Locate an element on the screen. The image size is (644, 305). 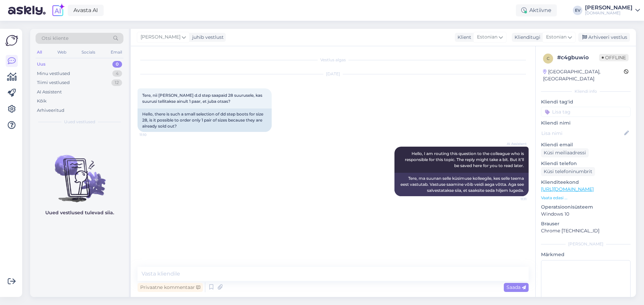
div: Arhiveeri vestlus is located at coordinates (604, 37).